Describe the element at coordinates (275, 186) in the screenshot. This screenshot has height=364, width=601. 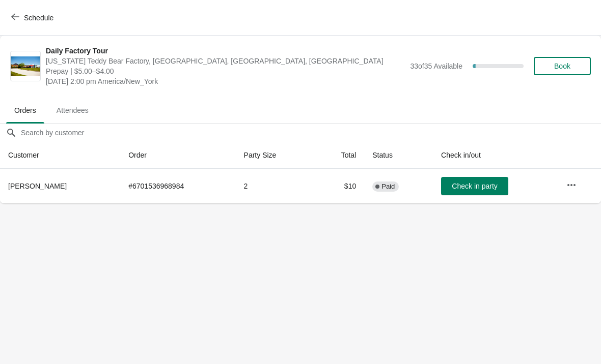
I see `td: 2` at that location.